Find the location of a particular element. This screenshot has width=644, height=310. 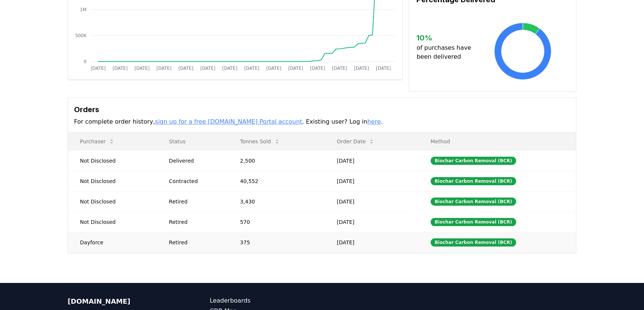

p: For complete order history, . Existing user? Log in . is located at coordinates (322, 122).